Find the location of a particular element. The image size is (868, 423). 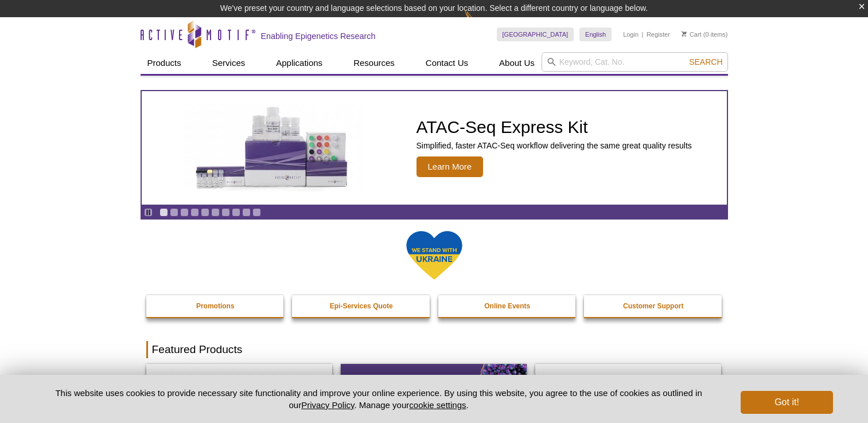

button: Got it! is located at coordinates (786, 402).